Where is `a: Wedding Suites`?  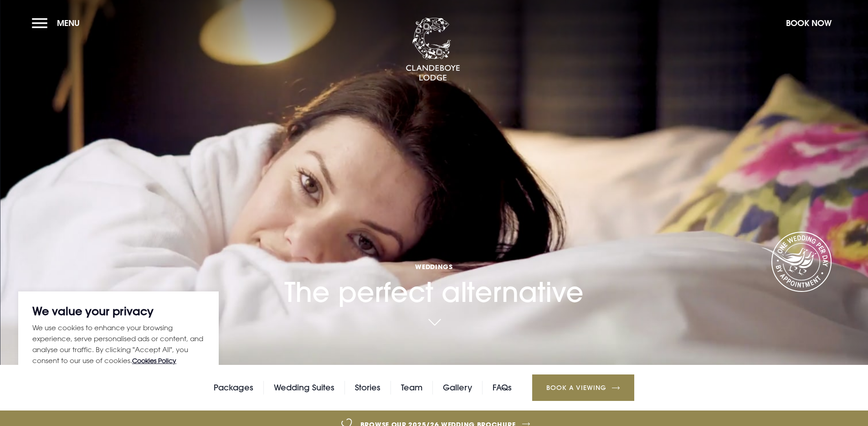
a: Wedding Suites is located at coordinates (304, 388).